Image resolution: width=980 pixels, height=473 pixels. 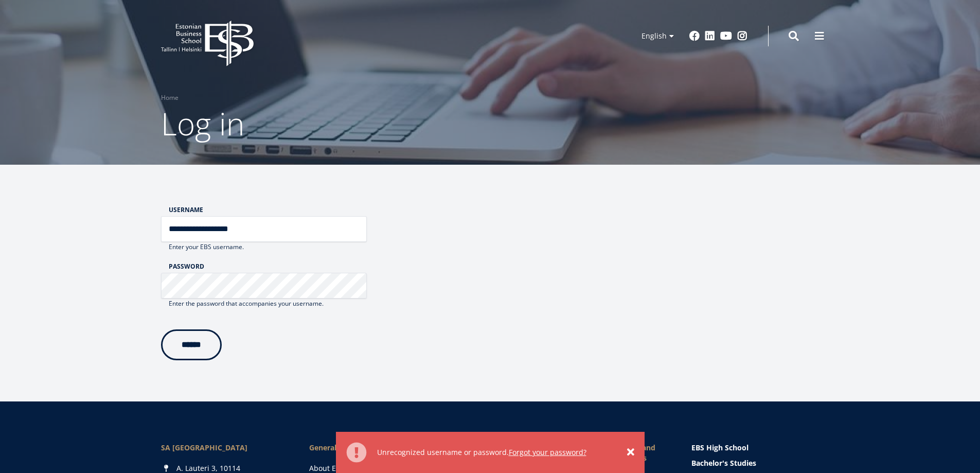 What do you see at coordinates (490, 452) in the screenshot?
I see `div: Error message` at bounding box center [490, 452].